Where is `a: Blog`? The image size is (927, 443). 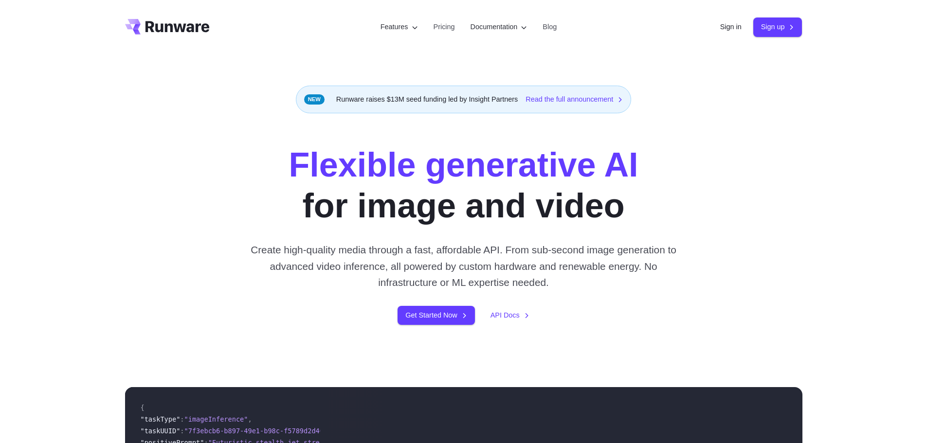
a: Blog is located at coordinates (549, 27).